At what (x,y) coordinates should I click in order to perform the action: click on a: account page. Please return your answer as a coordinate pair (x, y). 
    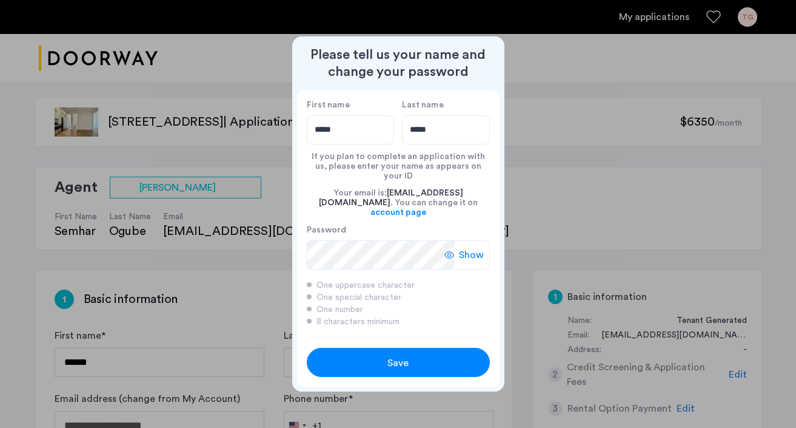
    Looking at the image, I should click on (398, 212).